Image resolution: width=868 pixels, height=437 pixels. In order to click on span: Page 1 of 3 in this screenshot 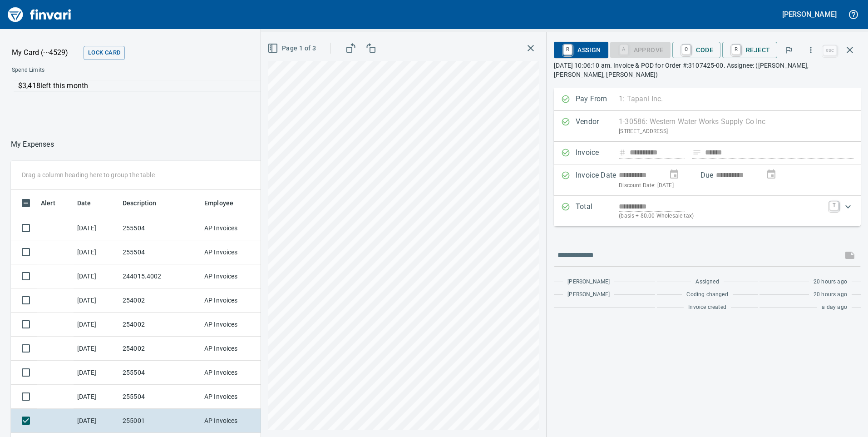, I will do `click(292, 48)`.